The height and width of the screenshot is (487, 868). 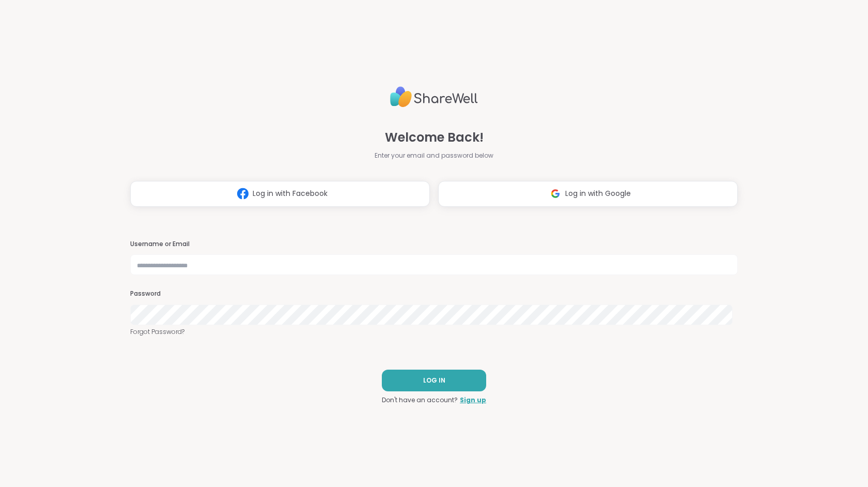 What do you see at coordinates (434, 332) in the screenshot?
I see `a: Forgot Password?` at bounding box center [434, 332].